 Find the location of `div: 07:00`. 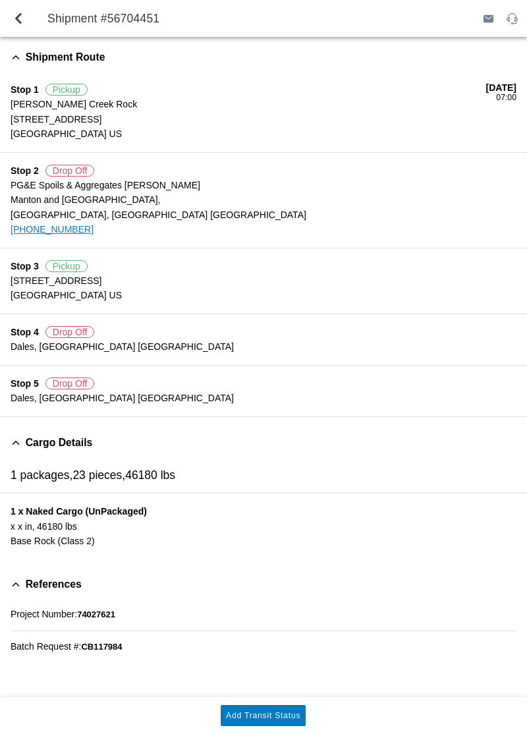

div: 07:00 is located at coordinates (502, 98).